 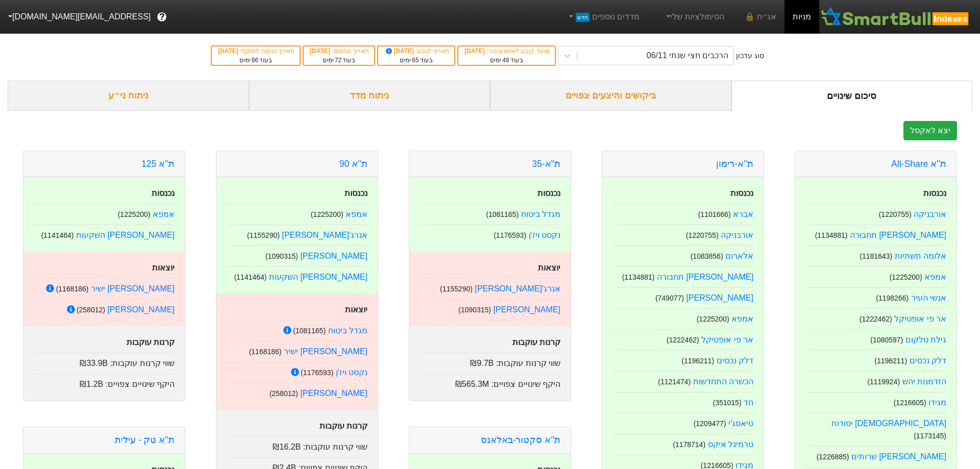 I want to click on small: ( 1181643 ), so click(x=876, y=257).